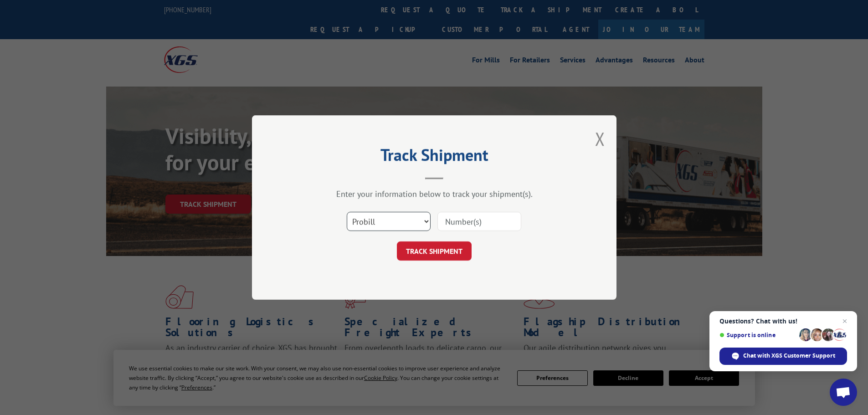  I want to click on span: Chat with XGS Customer Support, so click(789, 356).